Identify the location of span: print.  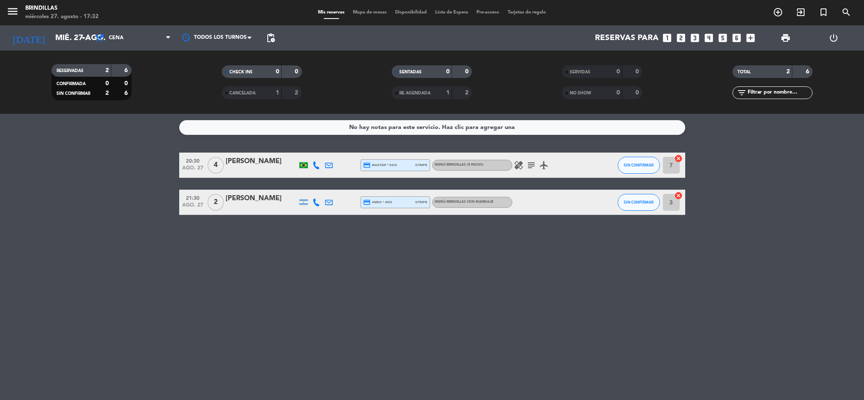
(786, 38).